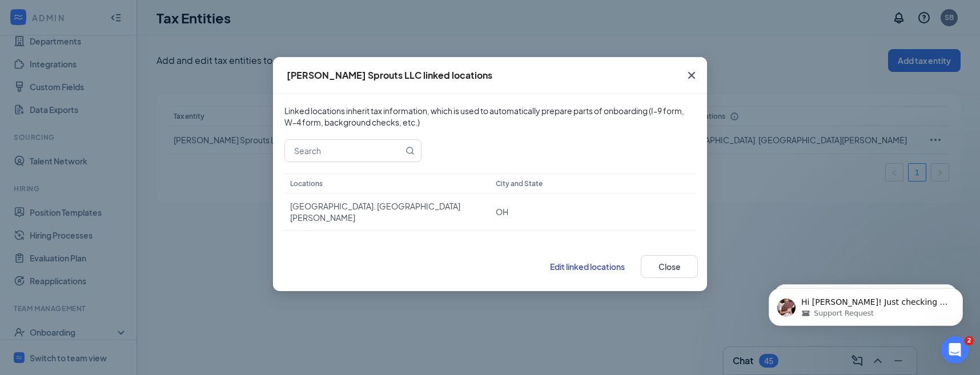  I want to click on span: OH, so click(502, 212).